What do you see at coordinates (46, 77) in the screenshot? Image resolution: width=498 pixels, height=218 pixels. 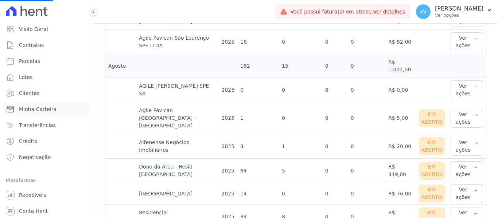 I see `a: Lotes` at bounding box center [46, 77].